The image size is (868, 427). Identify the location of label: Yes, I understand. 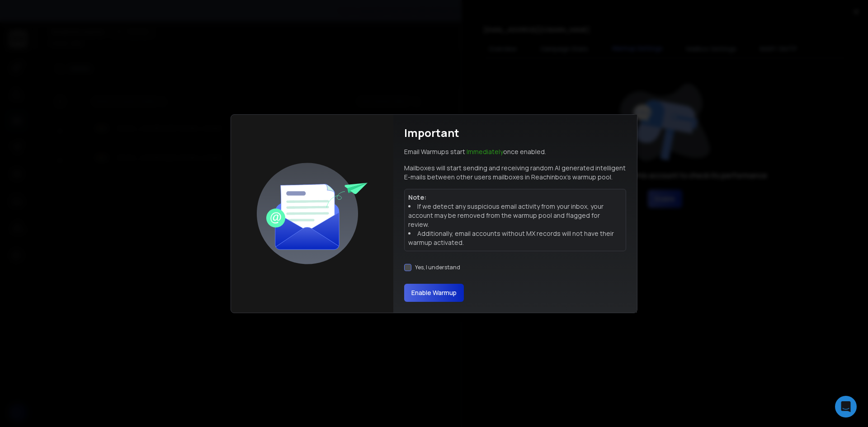
(437, 268).